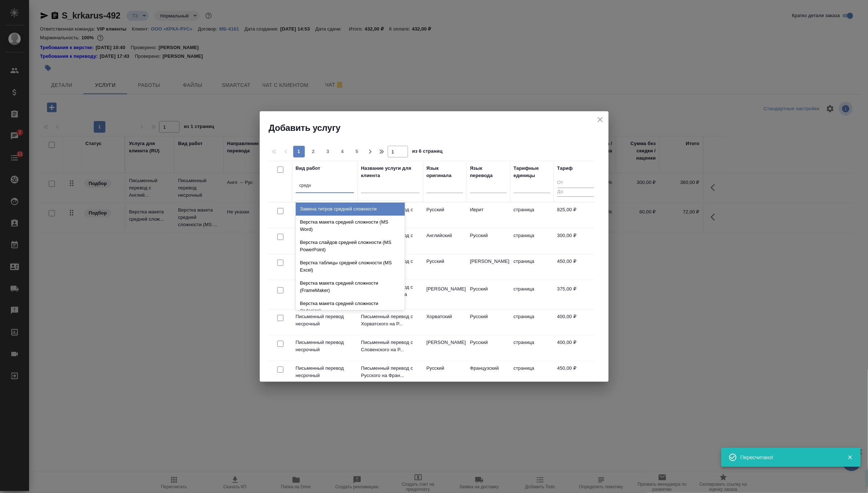  Describe the element at coordinates (445, 241) in the screenshot. I see `td: Английский` at that location.